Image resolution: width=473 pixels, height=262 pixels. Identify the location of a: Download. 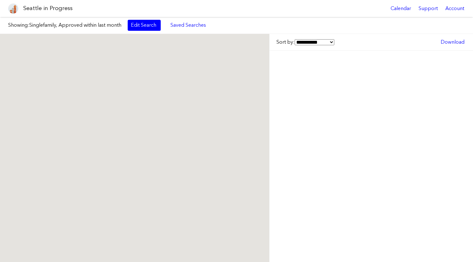
(453, 42).